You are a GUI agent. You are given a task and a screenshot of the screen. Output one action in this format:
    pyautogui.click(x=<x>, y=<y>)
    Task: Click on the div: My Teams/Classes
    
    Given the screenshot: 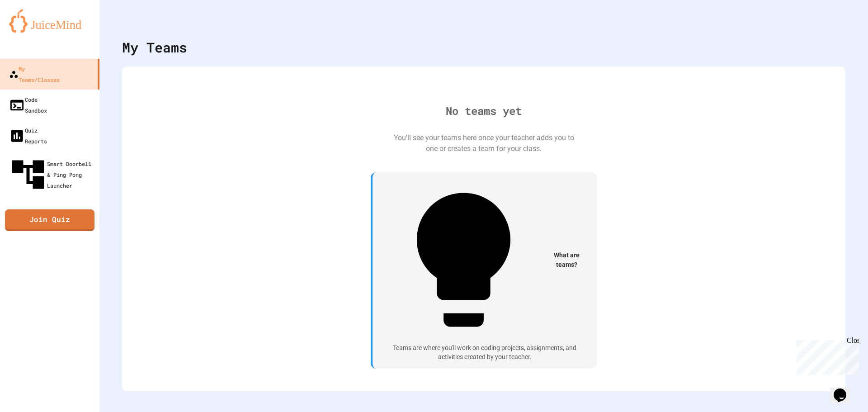 What is the action you would take?
    pyautogui.click(x=34, y=74)
    